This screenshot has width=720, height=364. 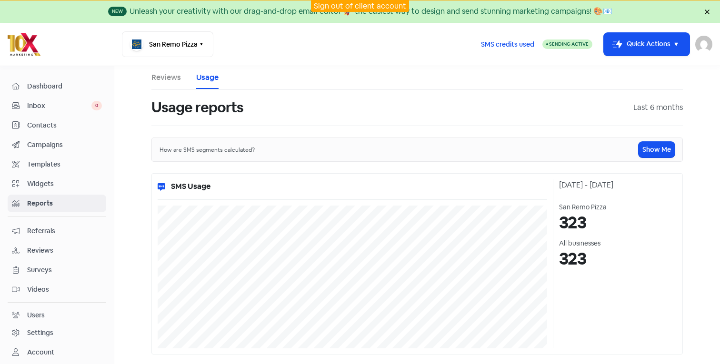 I want to click on a: Templates, so click(x=57, y=164).